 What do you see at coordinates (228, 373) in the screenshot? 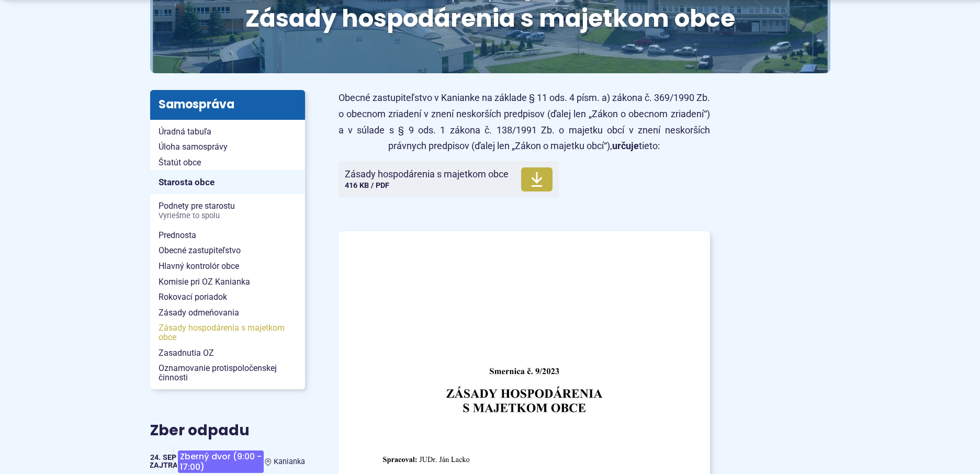
I see `span: Oznamovanie protispoločenskej činnosti` at bounding box center [228, 373].